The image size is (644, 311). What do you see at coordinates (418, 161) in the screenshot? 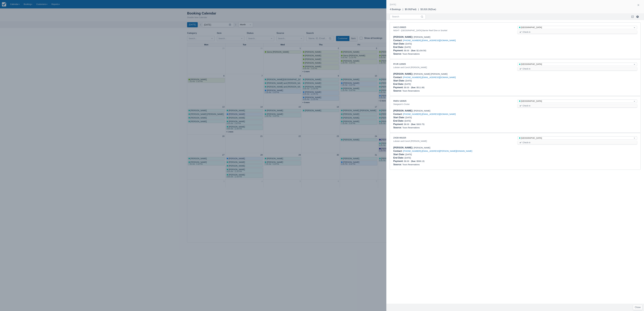
I see `span: ( $568.13 )` at bounding box center [418, 161].